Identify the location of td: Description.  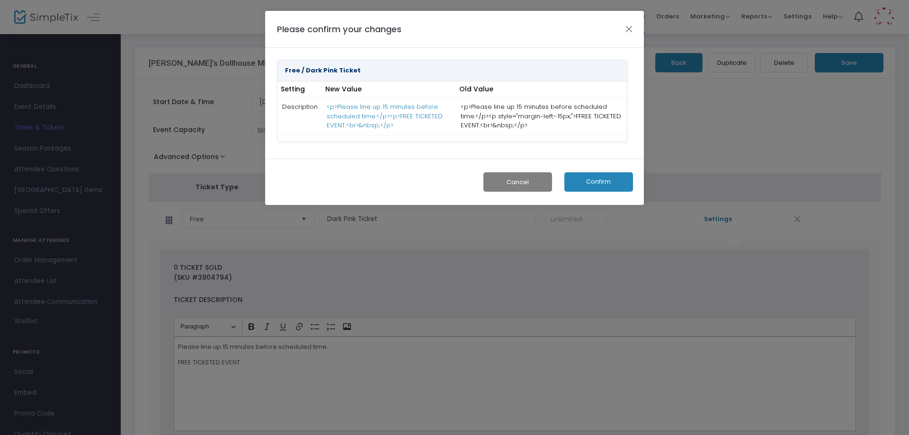
(300, 116).